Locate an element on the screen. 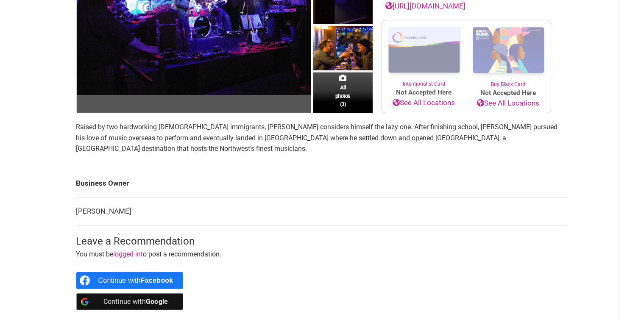  img: Intentionalist Card is located at coordinates (424, 50).